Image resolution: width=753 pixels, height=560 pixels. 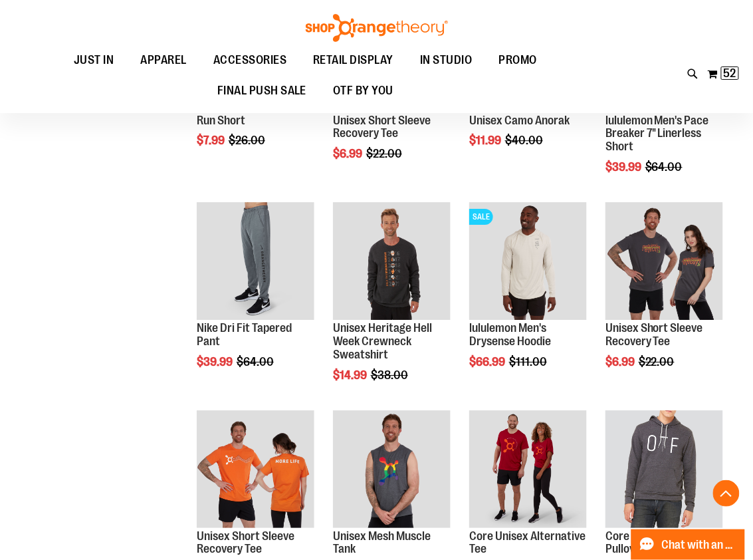 What do you see at coordinates (664, 468) in the screenshot?
I see `img: Product image for Core Unisex Fleece Pullover` at bounding box center [664, 468].